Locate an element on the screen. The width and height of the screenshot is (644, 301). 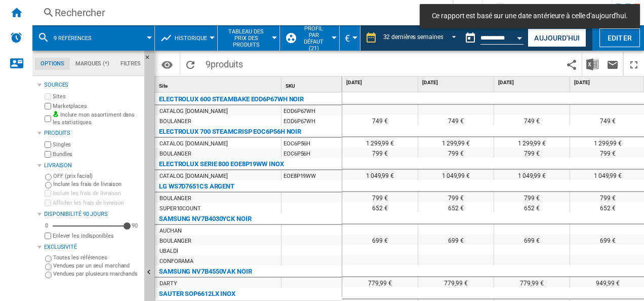
md-select: REPORTS.WIZARD.STEPS.REPORT.STEPS.REPORT_OPTIONS.PERIOD: 32 dernières semaines is located at coordinates (421, 38).